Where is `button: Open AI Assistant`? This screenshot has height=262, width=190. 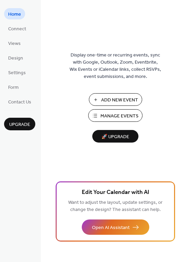 button: Open AI Assistant is located at coordinates (116, 227).